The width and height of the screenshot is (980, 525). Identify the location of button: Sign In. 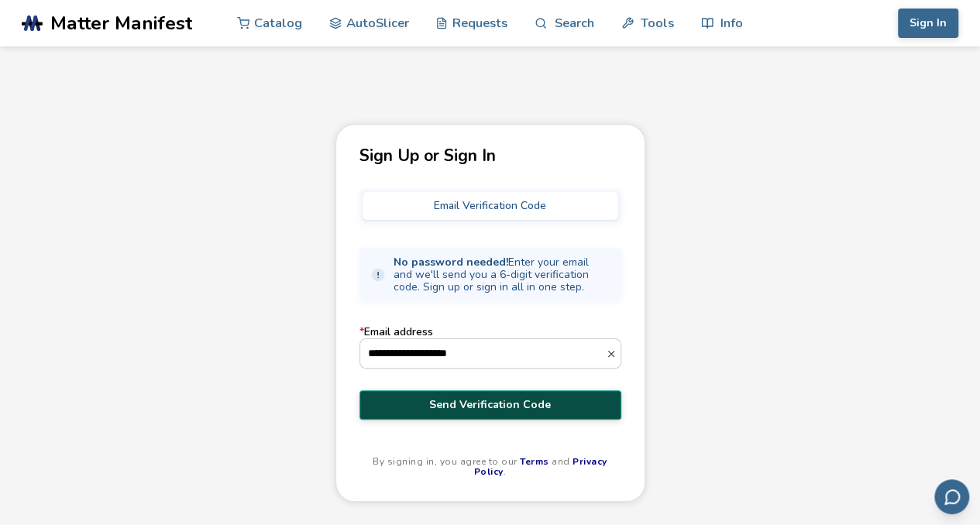
(928, 23).